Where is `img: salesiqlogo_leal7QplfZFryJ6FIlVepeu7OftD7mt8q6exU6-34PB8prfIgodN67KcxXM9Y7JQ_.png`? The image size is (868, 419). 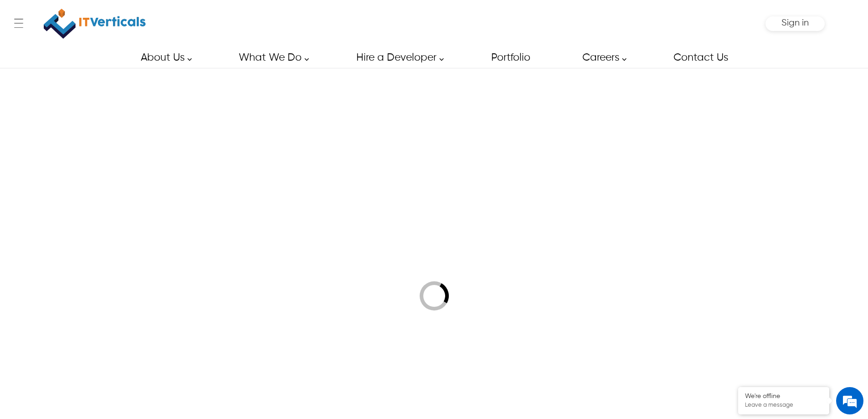 img: salesiqlogo_leal7QplfZFryJ6FIlVepeu7OftD7mt8q6exU6-34PB8prfIgodN67KcxXM9Y7JQ_.png is located at coordinates (66, 242).